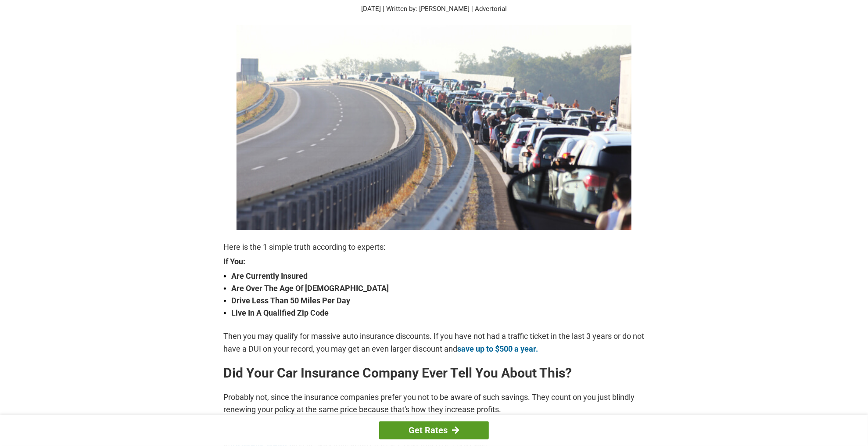 Image resolution: width=868 pixels, height=446 pixels. Describe the element at coordinates (438, 301) in the screenshot. I see `strong: Drive Less Than 50 Miles Per Day` at that location.